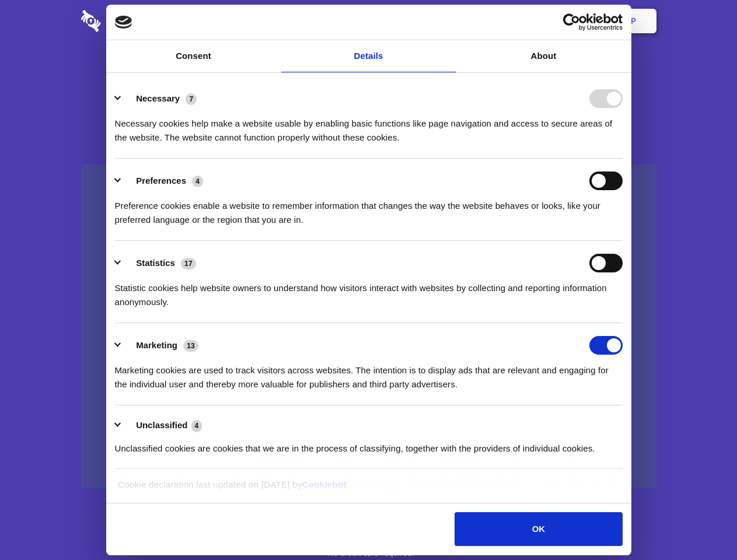 The height and width of the screenshot is (560, 737). Describe the element at coordinates (368, 290) in the screenshot. I see `div: Statistic cookies help website owners to understand how visitors interact with websites by collec...` at that location.